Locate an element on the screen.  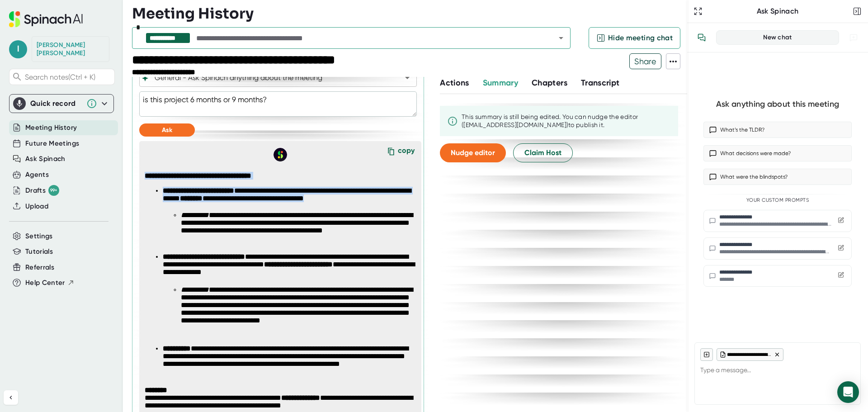
button: Agents is located at coordinates (37, 175).